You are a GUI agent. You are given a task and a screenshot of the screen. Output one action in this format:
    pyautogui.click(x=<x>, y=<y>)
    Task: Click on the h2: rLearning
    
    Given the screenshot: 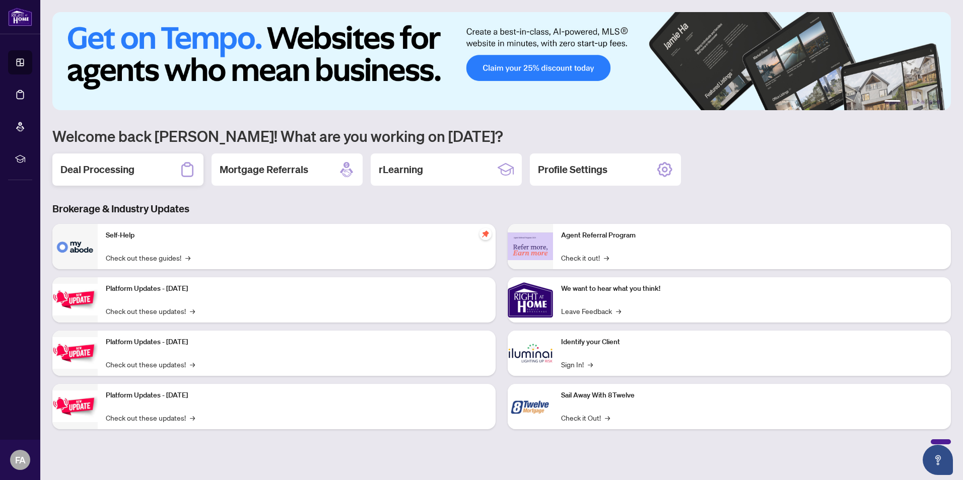 What is the action you would take?
    pyautogui.click(x=401, y=170)
    